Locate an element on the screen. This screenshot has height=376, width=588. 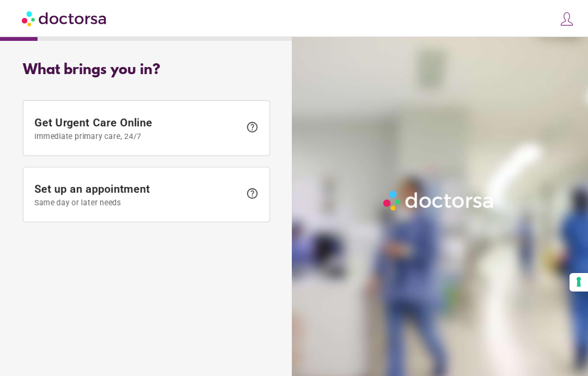
span: Same day or later needs is located at coordinates (137, 202).